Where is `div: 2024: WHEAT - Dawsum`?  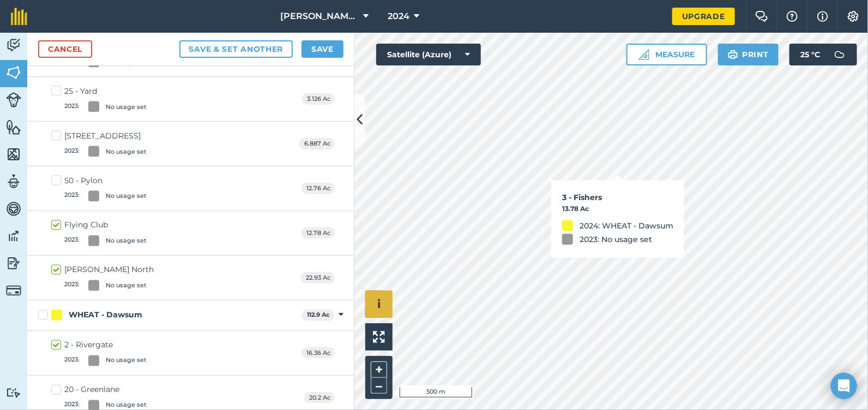 div: 2024: WHEAT - Dawsum is located at coordinates (626, 225).